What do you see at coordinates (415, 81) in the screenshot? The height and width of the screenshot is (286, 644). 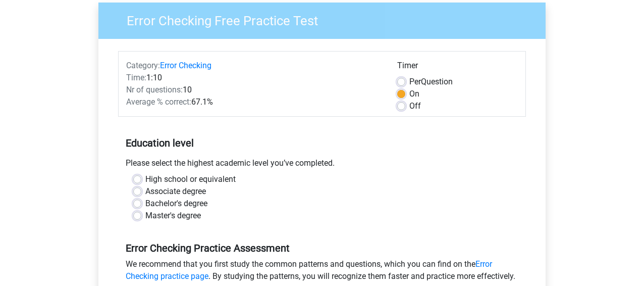 I see `span: Per` at bounding box center [415, 81].